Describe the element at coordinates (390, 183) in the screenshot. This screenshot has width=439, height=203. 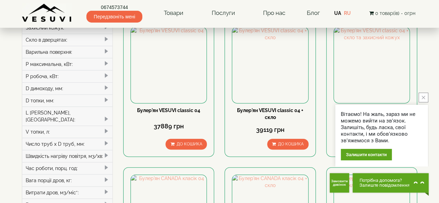
I see `button: Chat button` at that location.